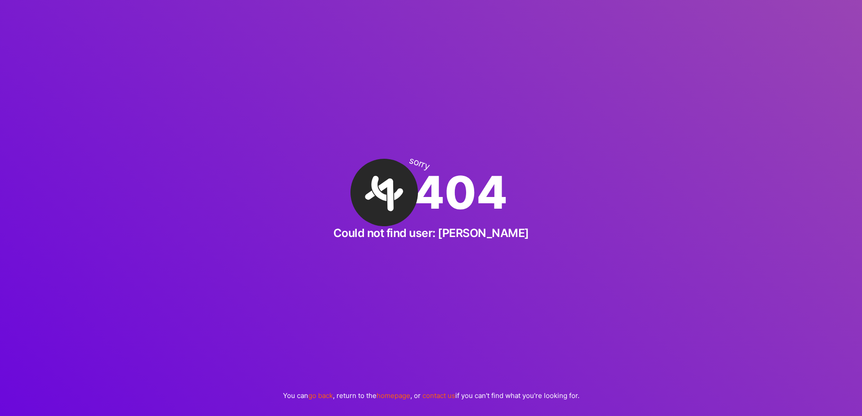 This screenshot has height=416, width=862. I want to click on a: contact us, so click(438, 395).